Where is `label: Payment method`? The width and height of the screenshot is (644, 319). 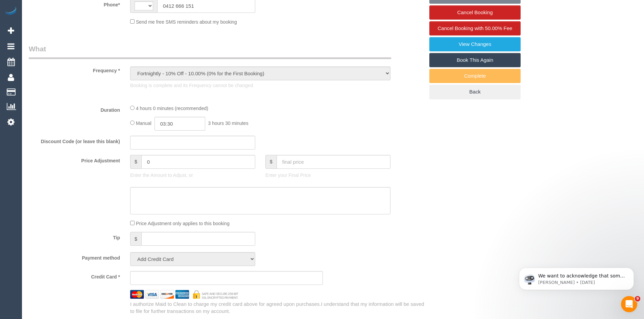 label: Payment method is located at coordinates (75, 257).